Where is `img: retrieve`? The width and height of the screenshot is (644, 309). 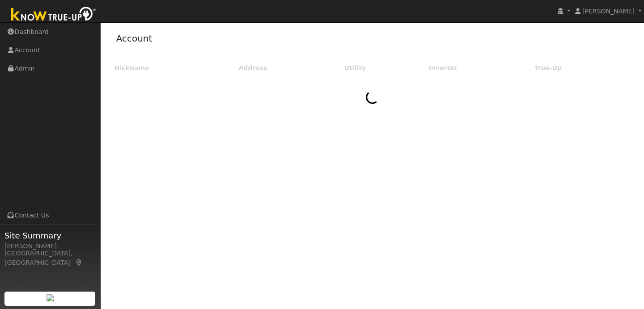 img: retrieve is located at coordinates (50, 298).